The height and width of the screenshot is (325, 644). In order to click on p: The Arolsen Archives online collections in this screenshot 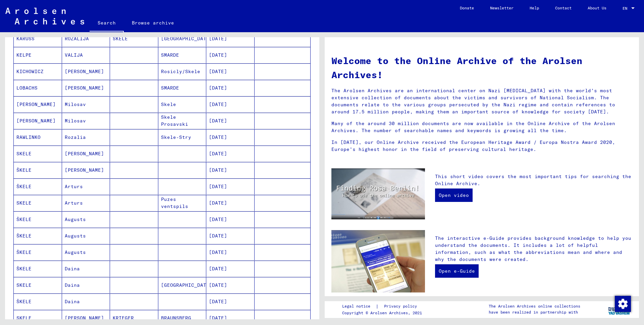, I will do `click(534, 306)`.